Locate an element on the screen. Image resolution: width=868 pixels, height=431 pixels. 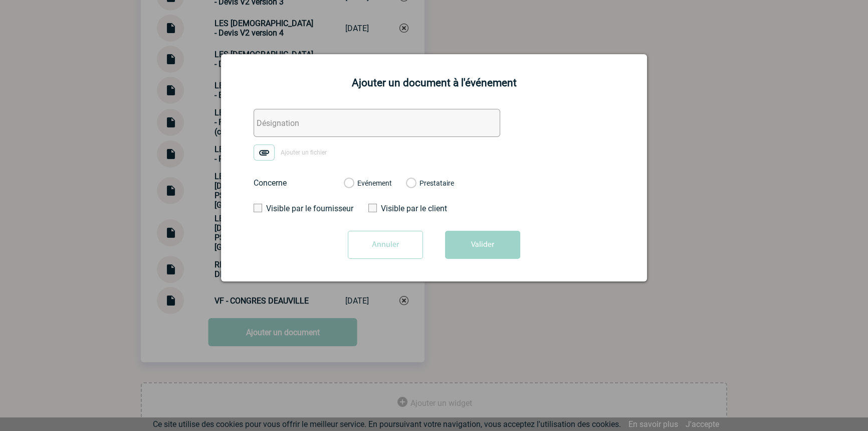
label: Evénement is located at coordinates (348, 183).